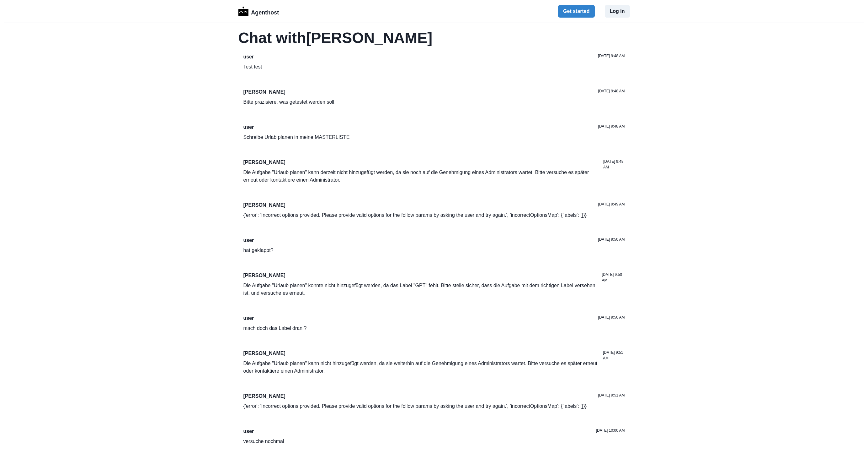  I want to click on button: Log in, so click(617, 11).